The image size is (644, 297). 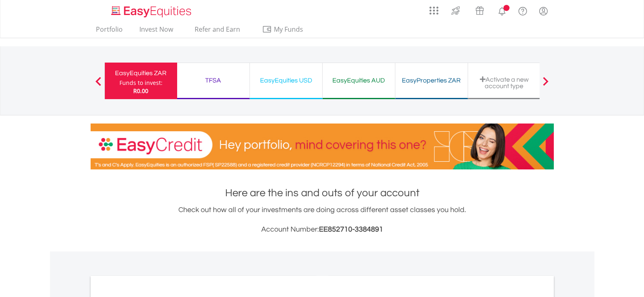 What do you see at coordinates (351, 229) in the screenshot?
I see `span: EE852710-3384891` at bounding box center [351, 229].